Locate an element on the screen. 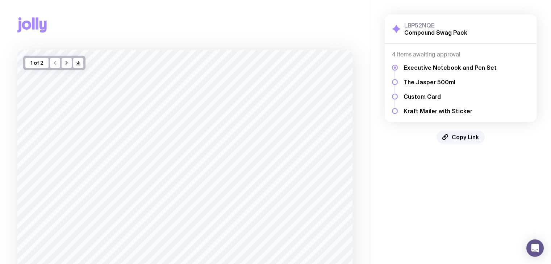 The width and height of the screenshot is (551, 264). h4: 4 items awaiting approval is located at coordinates (460, 55).